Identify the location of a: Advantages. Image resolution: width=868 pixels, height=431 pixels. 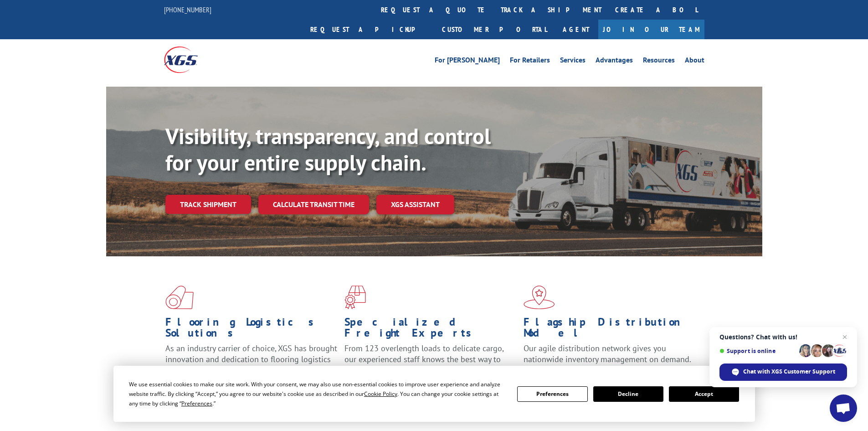
(614, 62).